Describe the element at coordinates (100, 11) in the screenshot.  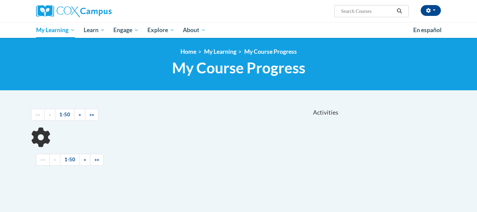
I see `a: Cox Campus` at that location.